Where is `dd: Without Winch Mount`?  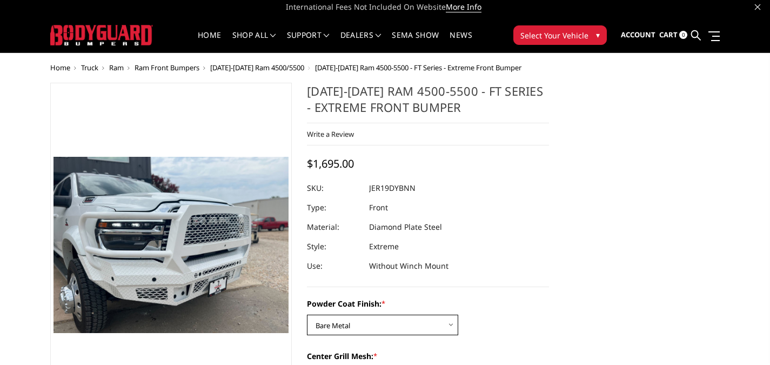 dd: Without Winch Mount is located at coordinates (409, 266).